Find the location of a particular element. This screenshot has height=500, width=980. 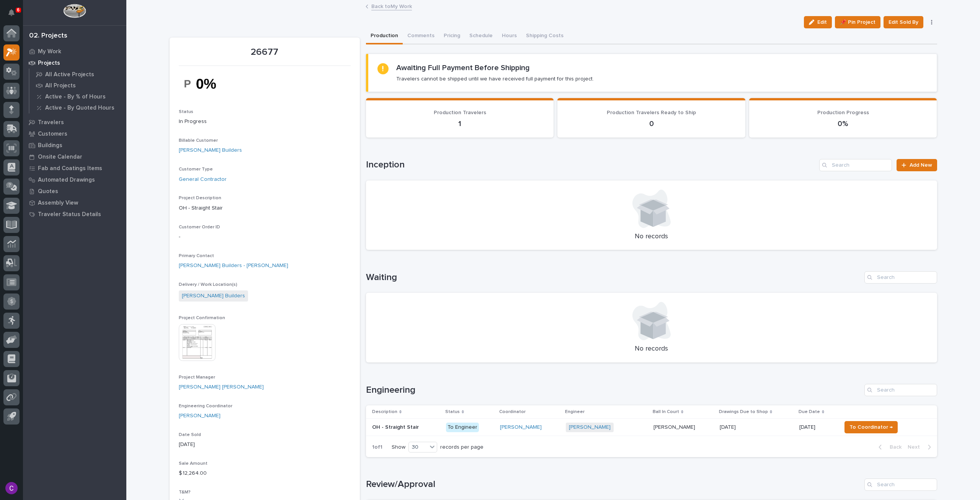

p: All Active Projects is located at coordinates (70, 75).